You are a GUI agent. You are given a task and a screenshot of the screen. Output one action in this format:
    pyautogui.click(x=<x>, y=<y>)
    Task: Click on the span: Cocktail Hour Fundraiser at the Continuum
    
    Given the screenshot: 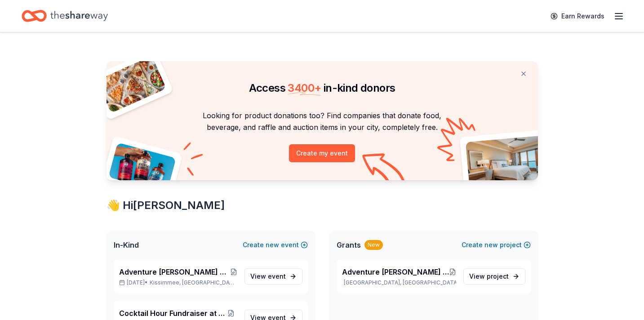 What is the action you would take?
    pyautogui.click(x=172, y=313)
    